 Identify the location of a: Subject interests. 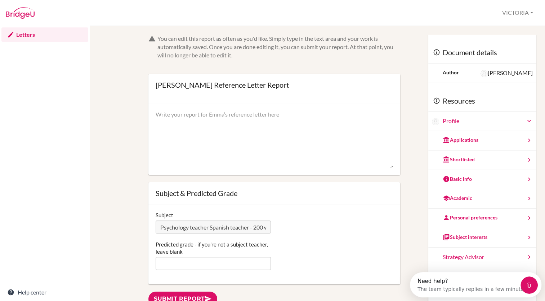
(483, 238).